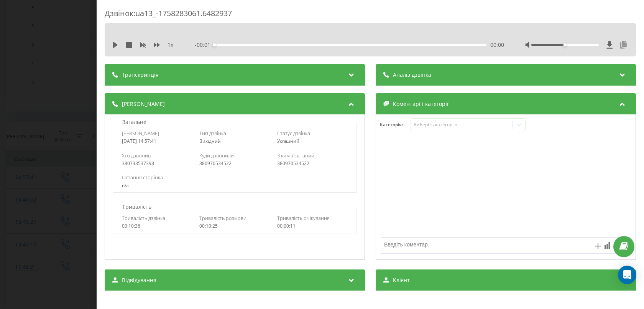 The width and height of the screenshot is (644, 309). I want to click on span: Аналіз дзвінка, so click(412, 75).